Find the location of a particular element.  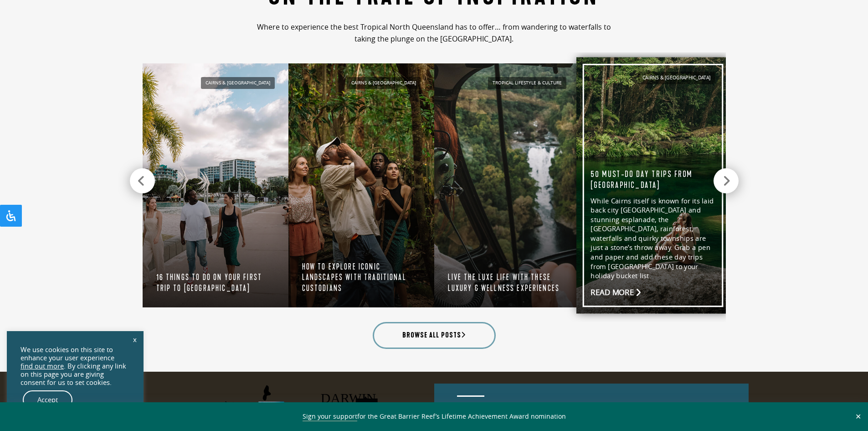

span: for the Great Barrier Reef’s Lifetime Achievement Award nomination is located at coordinates (434, 416).